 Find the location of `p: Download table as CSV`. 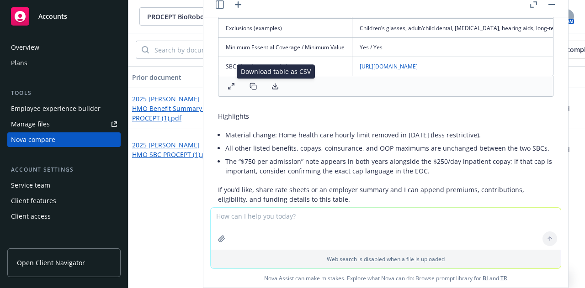

p: Download table as CSV is located at coordinates (276, 71).